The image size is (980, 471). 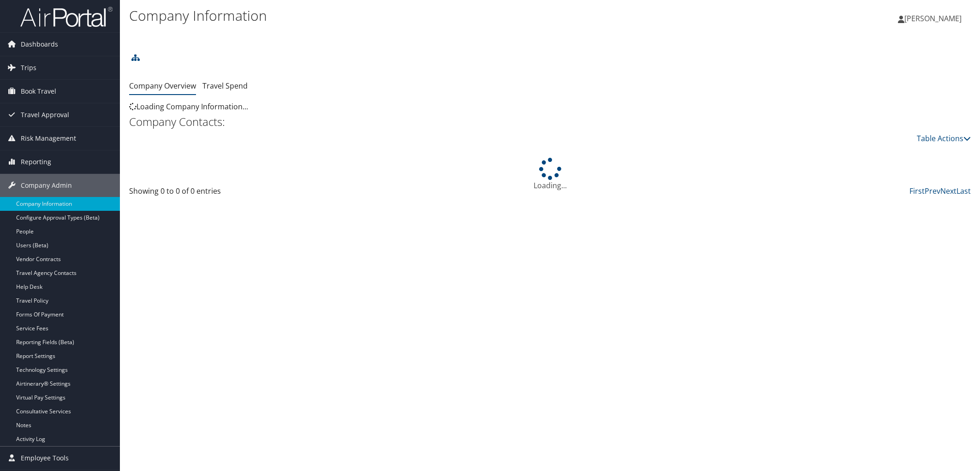 I want to click on span: Loading Company Information..., so click(x=189, y=107).